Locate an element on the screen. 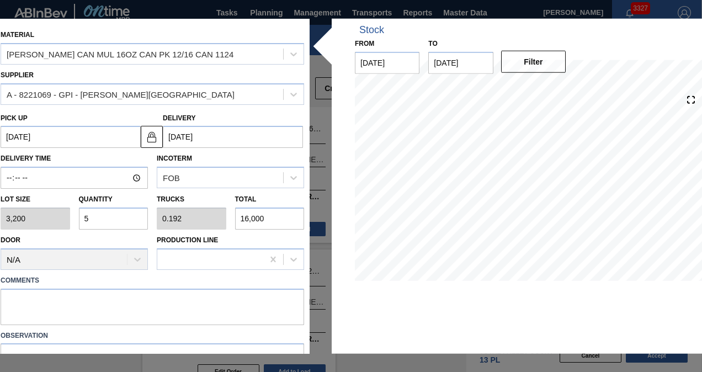 This screenshot has height=372, width=702. img: locked is located at coordinates (152, 136).